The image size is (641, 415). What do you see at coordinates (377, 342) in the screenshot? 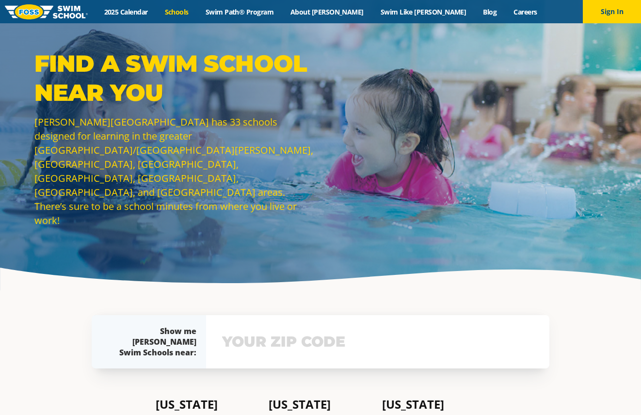
I see `input: YOUR ZIP CODE` at bounding box center [377, 342].